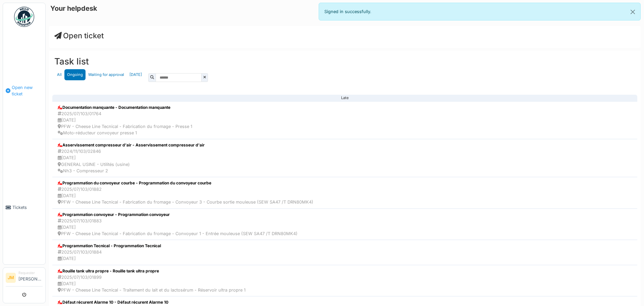 The image size is (644, 306). What do you see at coordinates (110, 245) in the screenshot?
I see `div: Programmation Tecnical - Programmation Tecnical` at bounding box center [110, 245].